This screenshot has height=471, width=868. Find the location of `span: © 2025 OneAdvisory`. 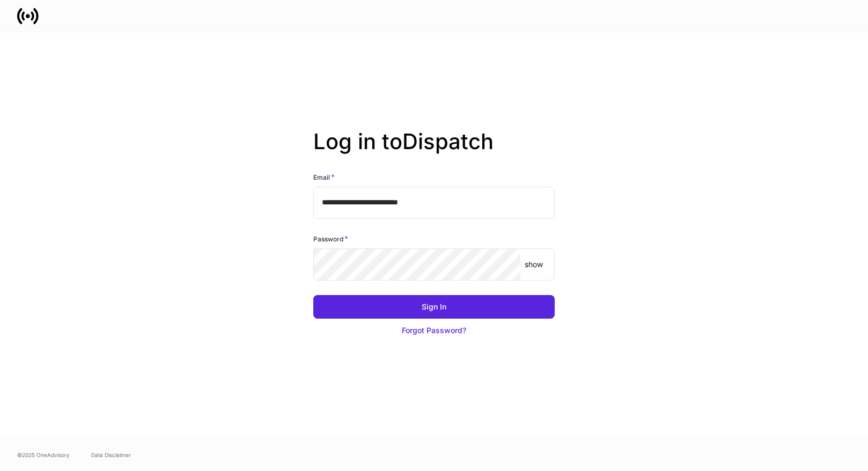

span: © 2025 OneAdvisory is located at coordinates (43, 455).